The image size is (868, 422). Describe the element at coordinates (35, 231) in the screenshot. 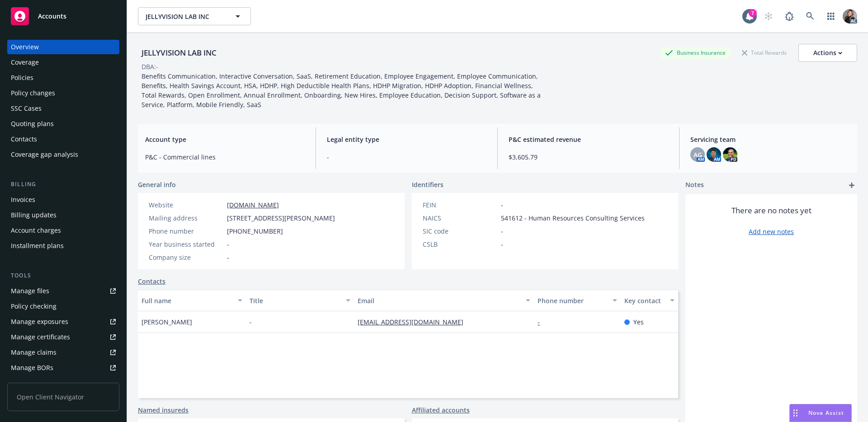

I see `div: Account charges` at that location.